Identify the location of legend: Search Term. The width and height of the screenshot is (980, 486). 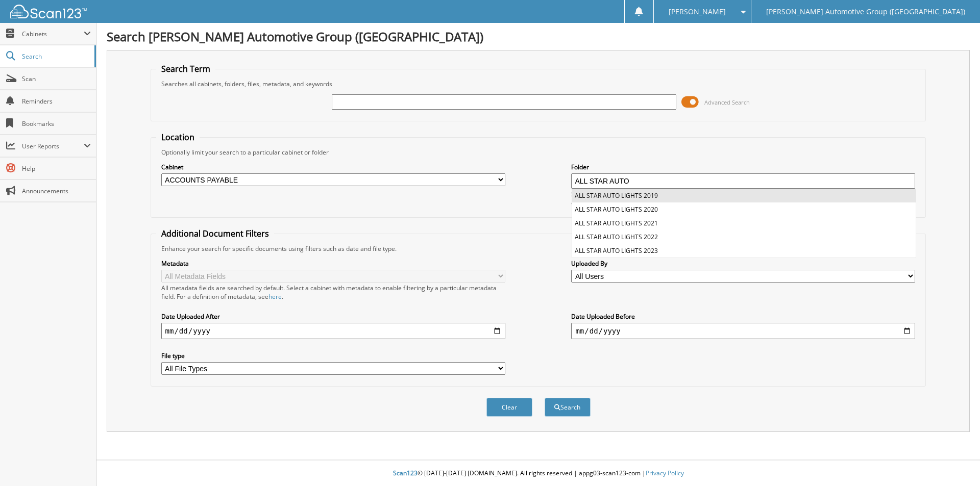
(186, 69).